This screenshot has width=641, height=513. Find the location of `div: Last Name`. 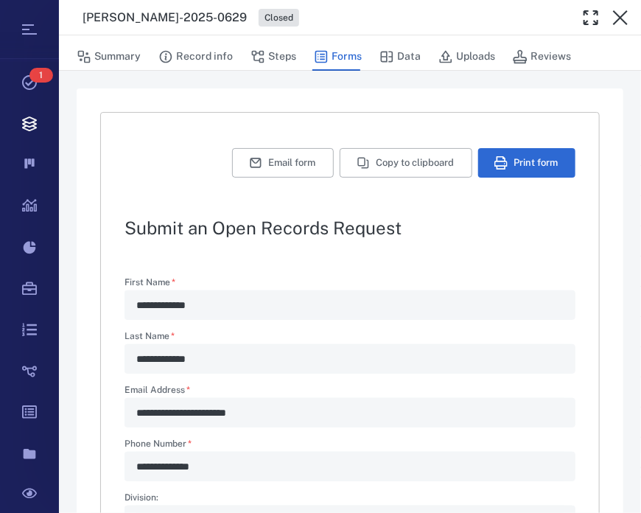

div: Last Name is located at coordinates (350, 359).